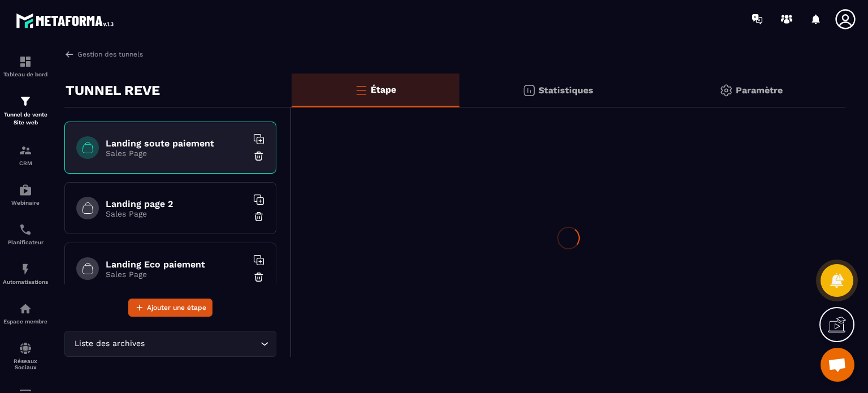 This screenshot has height=393, width=868. Describe the element at coordinates (529, 91) in the screenshot. I see `img: stats.20deebd0.svg` at that location.